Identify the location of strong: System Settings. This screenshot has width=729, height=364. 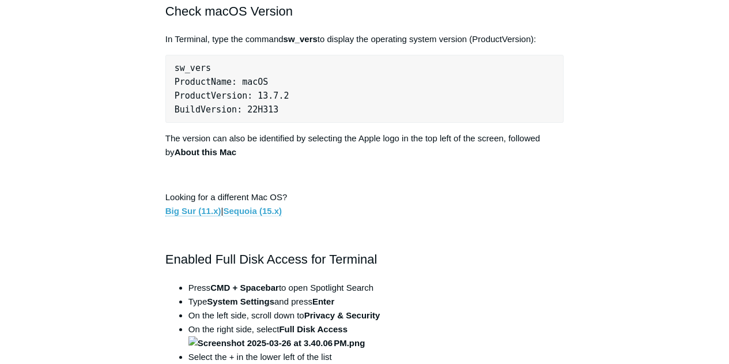
(240, 301).